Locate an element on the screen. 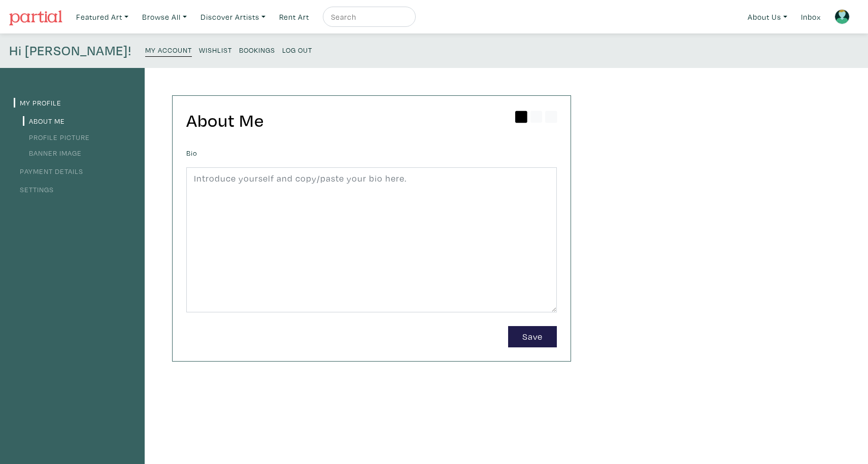  a: Wishlist is located at coordinates (215, 49).